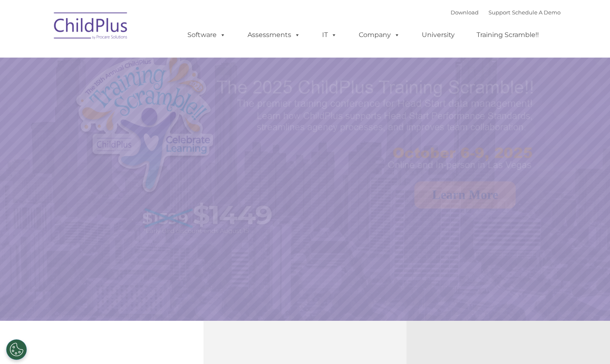 The width and height of the screenshot is (610, 364). I want to click on a: Assessments, so click(274, 35).